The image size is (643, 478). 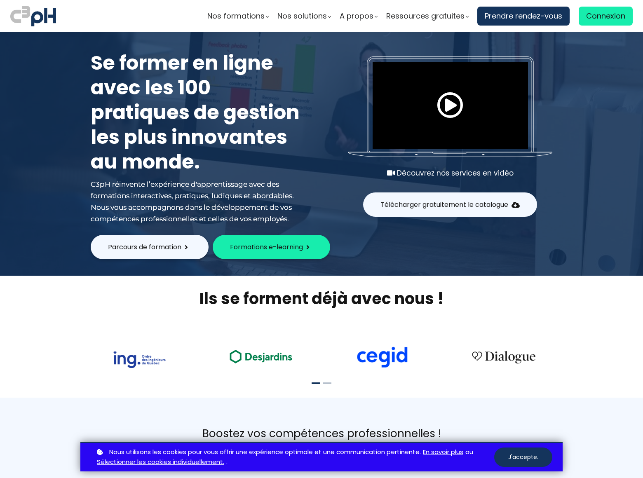 What do you see at coordinates (198, 112) in the screenshot?
I see `h1: Se former en ligne avec les 100 pratiques de gestion les plus innovantes au monde.` at bounding box center [198, 112].